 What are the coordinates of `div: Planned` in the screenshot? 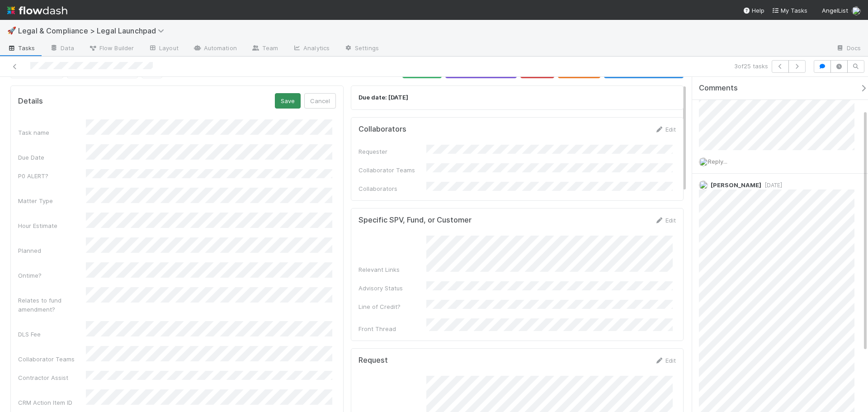 It's located at (52, 251).